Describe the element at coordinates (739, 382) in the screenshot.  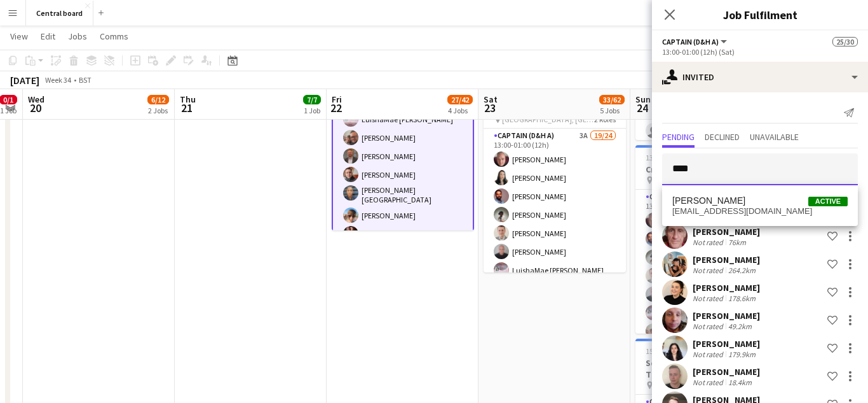
I see `div: 18.4km` at that location.